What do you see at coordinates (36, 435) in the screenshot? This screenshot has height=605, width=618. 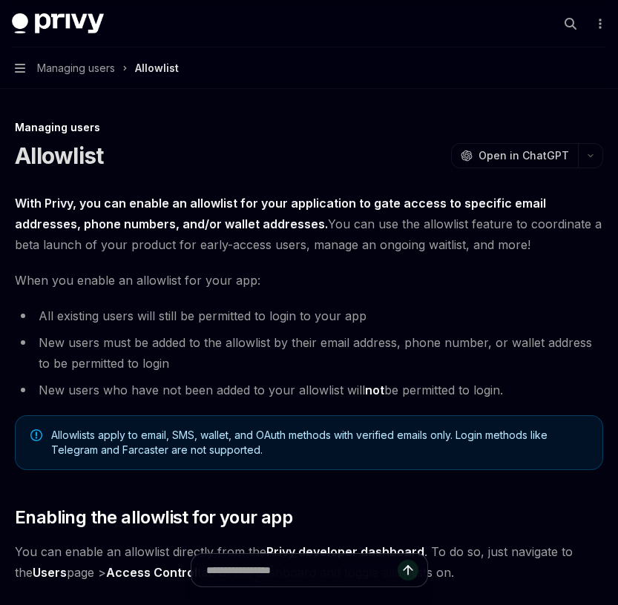 I see `svg: Note` at bounding box center [36, 435].